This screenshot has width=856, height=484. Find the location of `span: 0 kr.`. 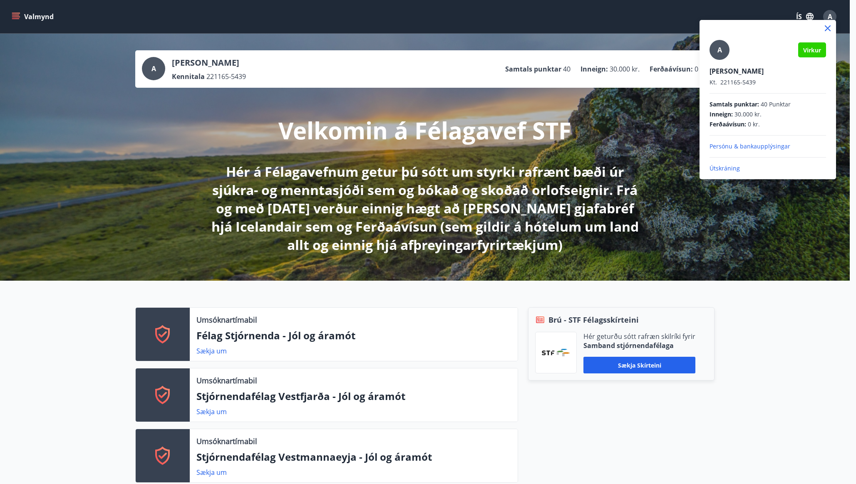

span: 0 kr. is located at coordinates (753, 124).